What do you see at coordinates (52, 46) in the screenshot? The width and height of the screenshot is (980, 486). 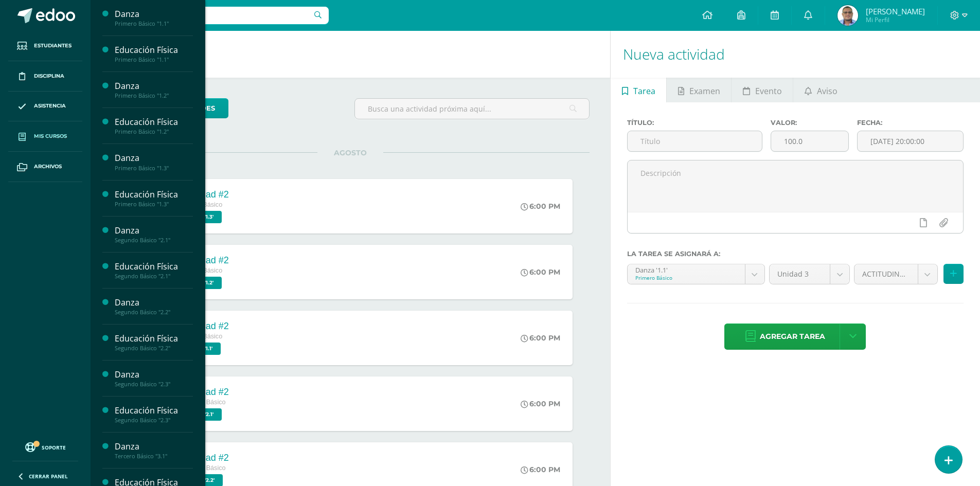 I see `span: Estudiantes` at bounding box center [52, 46].